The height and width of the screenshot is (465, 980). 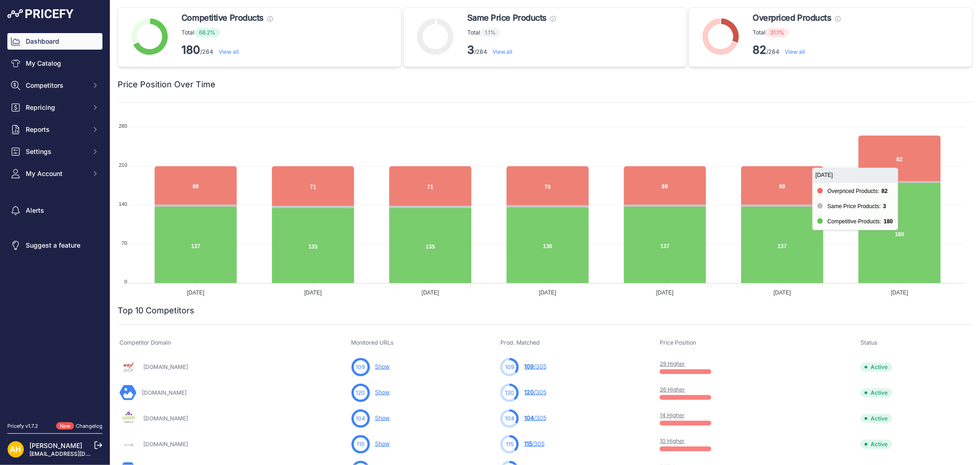 I want to click on span: Competitors, so click(x=55, y=85).